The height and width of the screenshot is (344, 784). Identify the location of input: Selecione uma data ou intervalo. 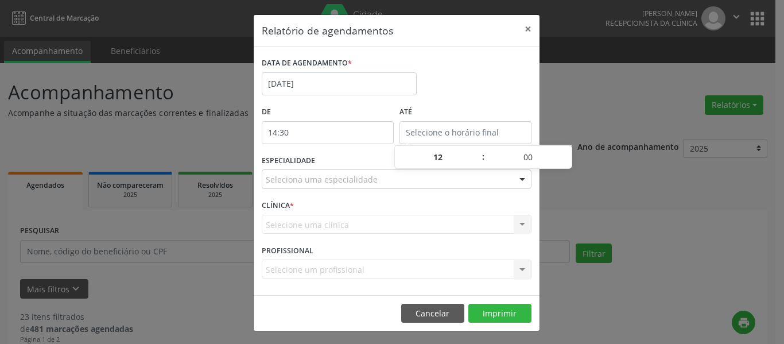
(339, 84).